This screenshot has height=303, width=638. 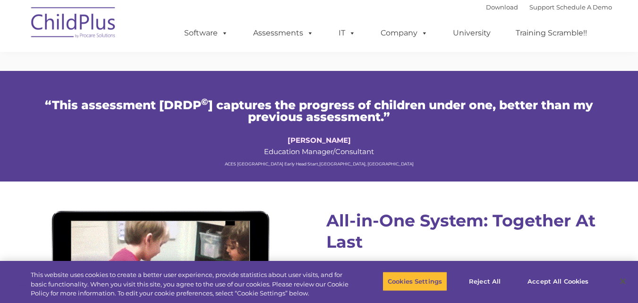 What do you see at coordinates (283, 33) in the screenshot?
I see `a: Assessments` at bounding box center [283, 33].